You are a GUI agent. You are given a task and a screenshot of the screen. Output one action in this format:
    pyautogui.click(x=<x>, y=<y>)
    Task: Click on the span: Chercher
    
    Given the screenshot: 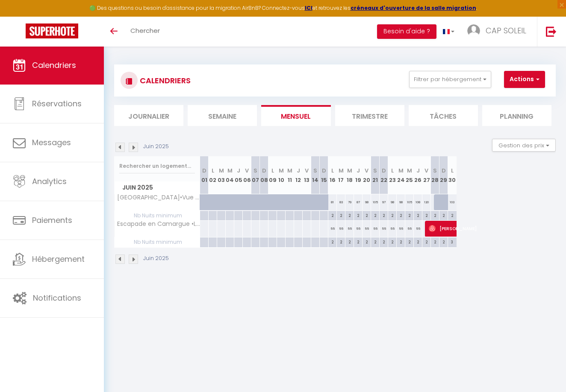 What is the action you would take?
    pyautogui.click(x=145, y=31)
    